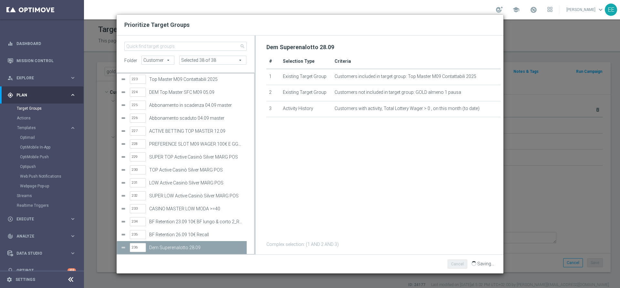 This screenshot has width=620, height=288. Describe the element at coordinates (274, 93) in the screenshot. I see `td: 2` at that location.